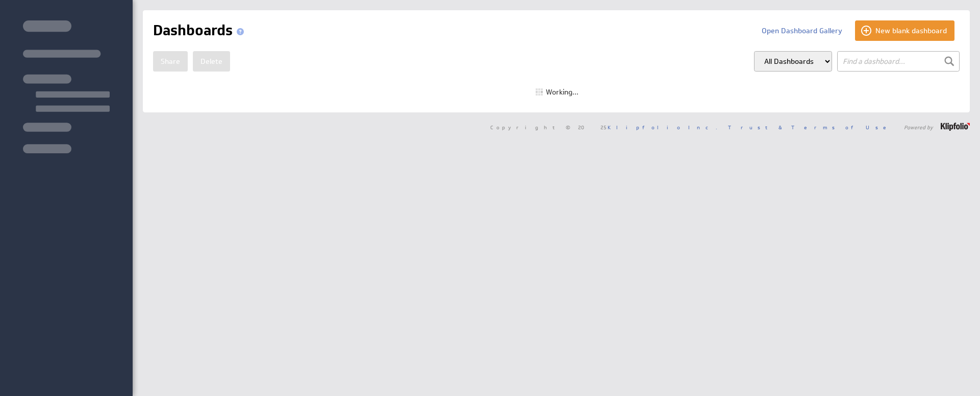 The height and width of the screenshot is (396, 980). Describe the element at coordinates (662, 127) in the screenshot. I see `a: Klipfolio Inc.` at that location.